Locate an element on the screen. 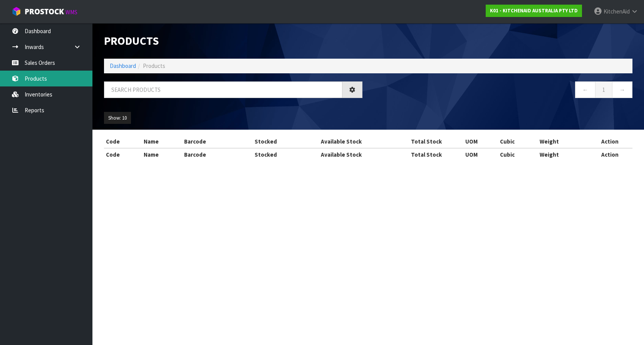 The width and height of the screenshot is (644, 345). img: cube-alt.png is located at coordinates (16, 11).